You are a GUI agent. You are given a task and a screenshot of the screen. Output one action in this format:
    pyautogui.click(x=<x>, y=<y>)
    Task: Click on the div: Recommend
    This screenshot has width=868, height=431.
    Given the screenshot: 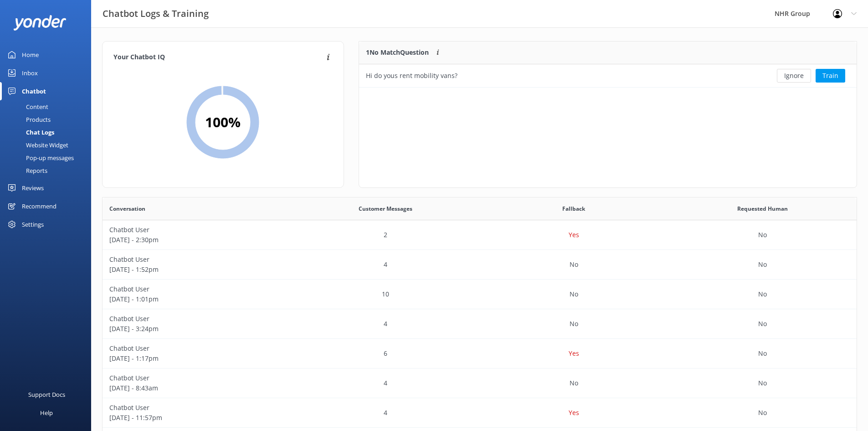 What is the action you would take?
    pyautogui.click(x=39, y=206)
    